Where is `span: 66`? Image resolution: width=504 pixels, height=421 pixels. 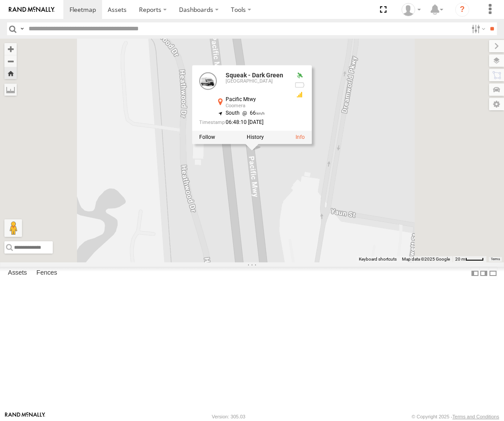 span: 66 is located at coordinates (252, 113).